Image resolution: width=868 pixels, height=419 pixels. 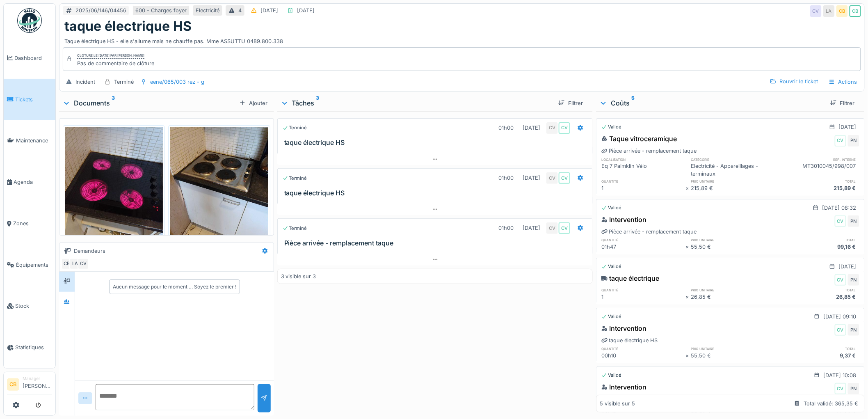 I want to click on span: Stock, so click(x=33, y=305).